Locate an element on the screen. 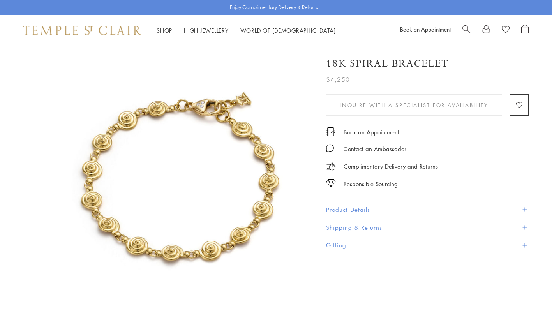  a: ShopShop is located at coordinates (164, 30).